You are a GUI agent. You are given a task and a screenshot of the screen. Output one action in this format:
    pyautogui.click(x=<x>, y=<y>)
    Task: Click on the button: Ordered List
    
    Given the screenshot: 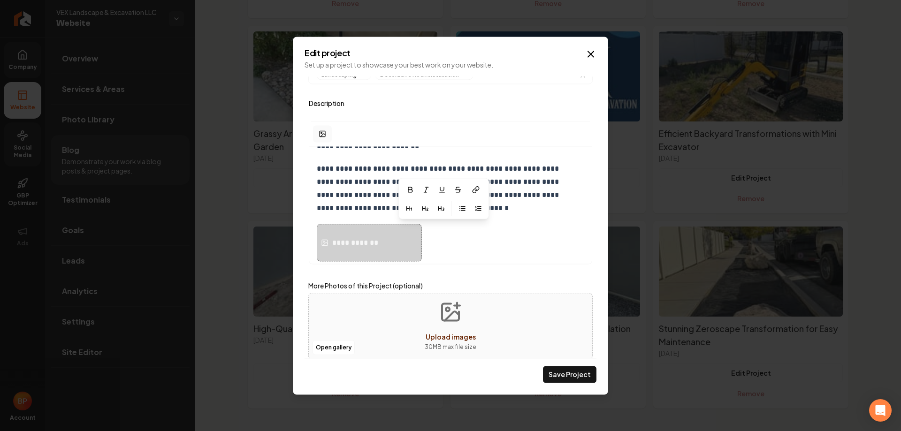 What is the action you would take?
    pyautogui.click(x=478, y=208)
    